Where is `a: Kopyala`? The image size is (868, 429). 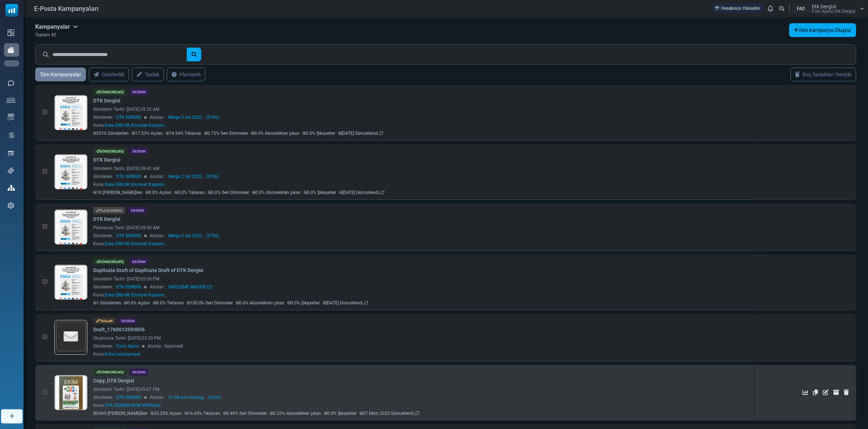
a: Kopyala is located at coordinates (816, 392).